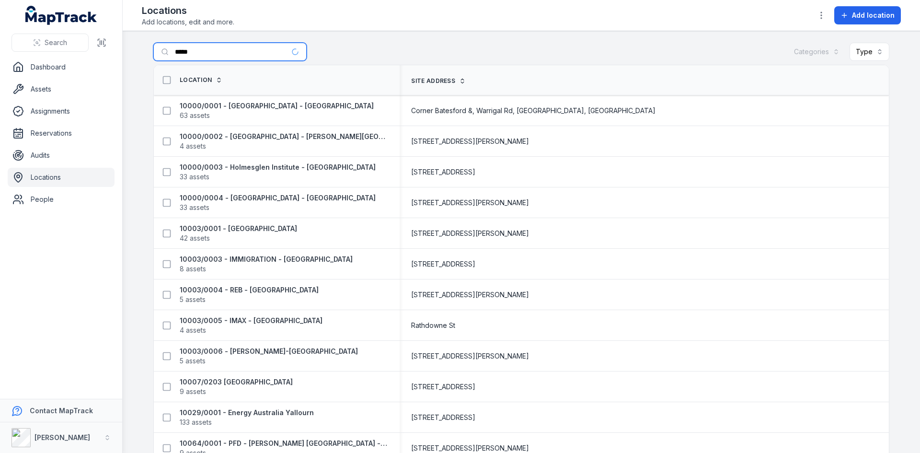 This screenshot has height=453, width=920. Describe the element at coordinates (873, 15) in the screenshot. I see `span: Add location` at that location.